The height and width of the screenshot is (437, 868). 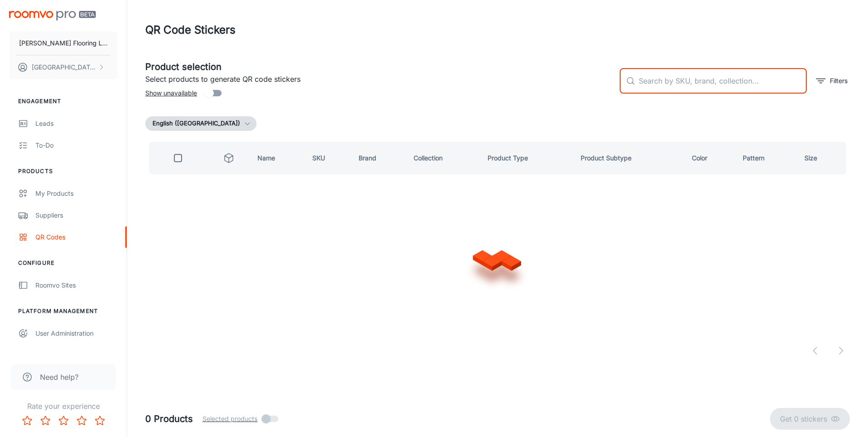 I want to click on p: Select products to generate QR code stickers, so click(x=379, y=79).